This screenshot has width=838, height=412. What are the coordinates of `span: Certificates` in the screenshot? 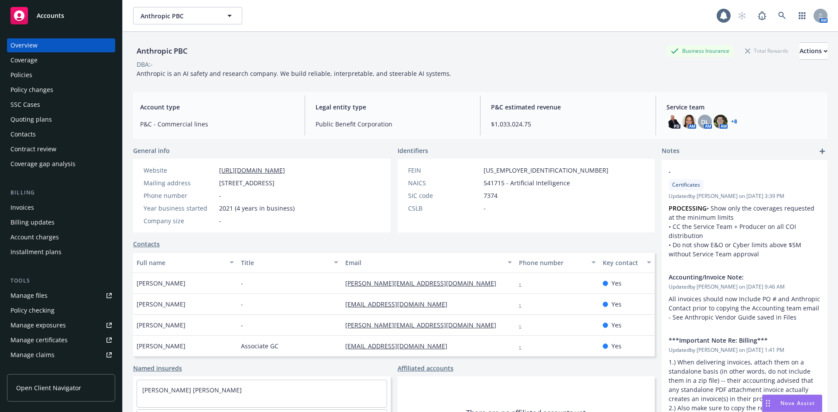 It's located at (686, 185).